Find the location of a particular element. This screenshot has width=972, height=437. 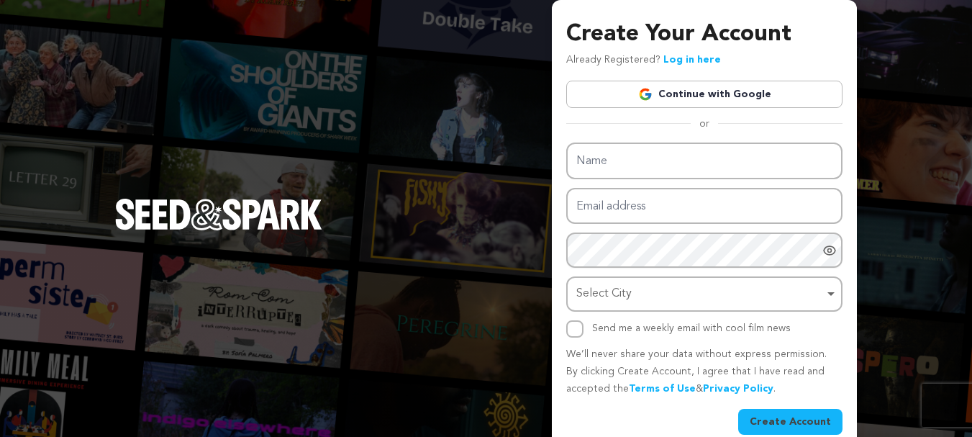

a: Privacy Policy is located at coordinates (738, 388).